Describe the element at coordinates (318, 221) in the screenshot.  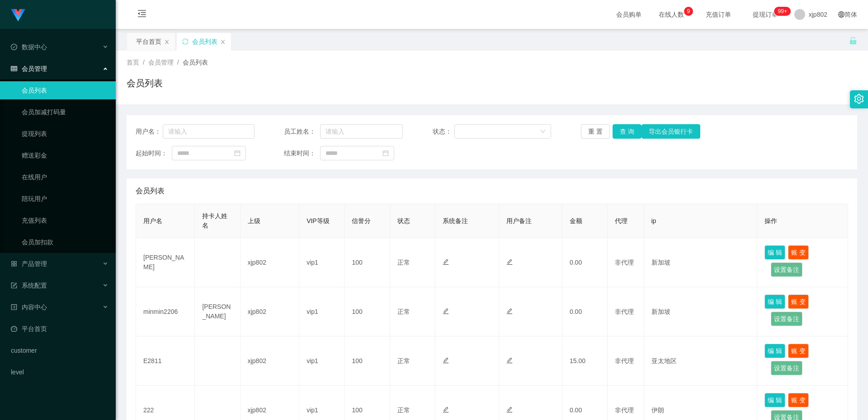
I see `span: VIP等级` at that location.